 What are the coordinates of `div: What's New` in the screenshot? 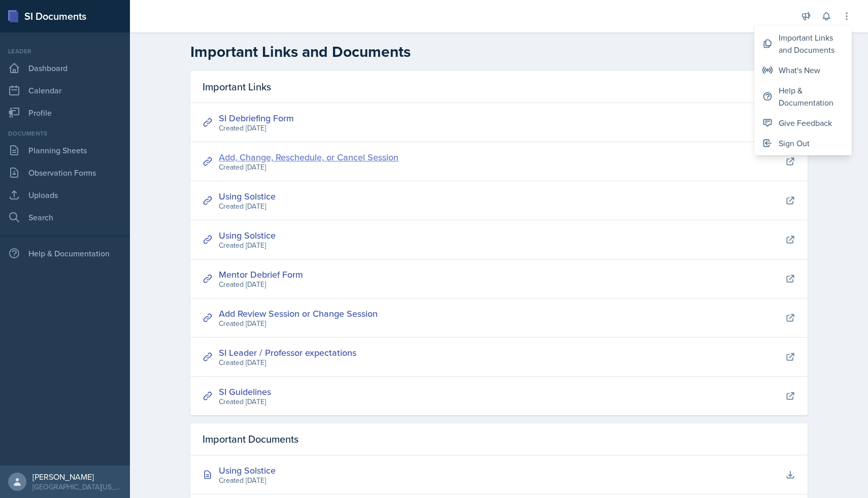 It's located at (799, 70).